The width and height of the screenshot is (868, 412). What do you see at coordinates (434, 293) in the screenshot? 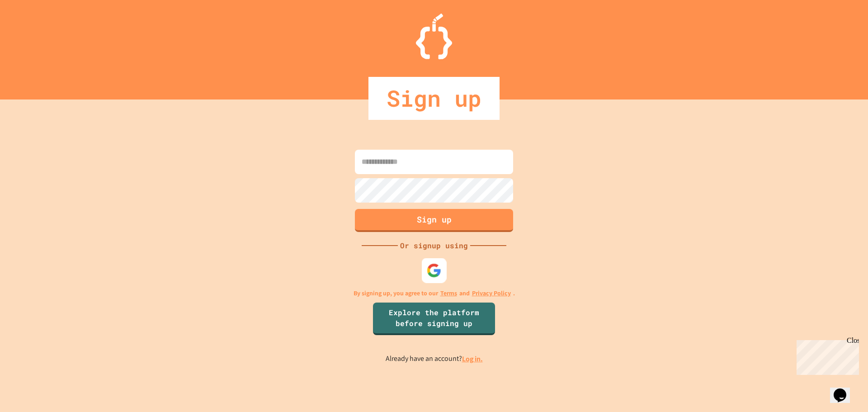
I see `p: By signing up, you agree to our and .` at bounding box center [434, 293].